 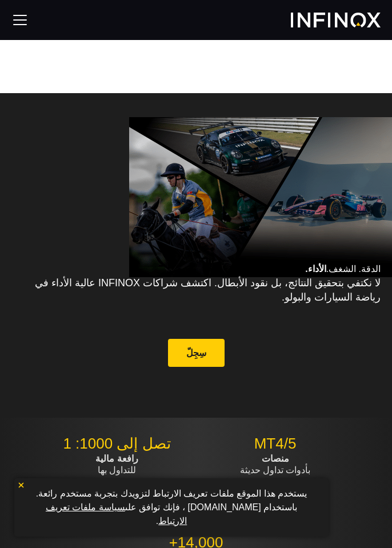 I want to click on div: الدقة. الشغف., so click(x=196, y=317).